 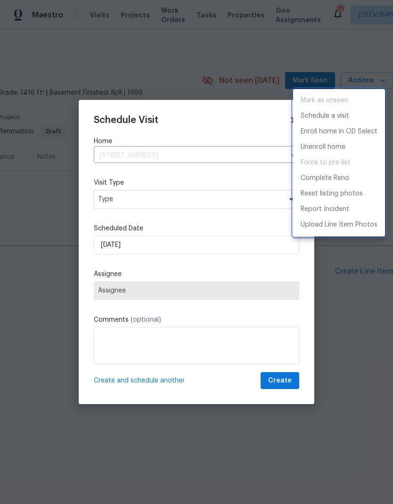 I want to click on p: Report Incident, so click(x=324, y=209).